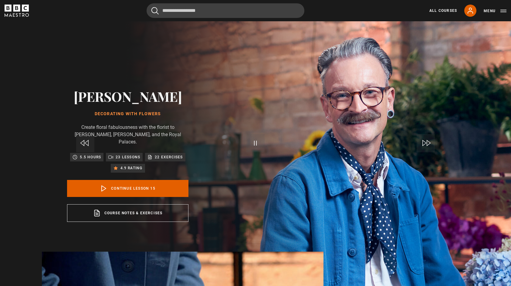 This screenshot has width=511, height=286. I want to click on p: 4.9 rating, so click(131, 168).